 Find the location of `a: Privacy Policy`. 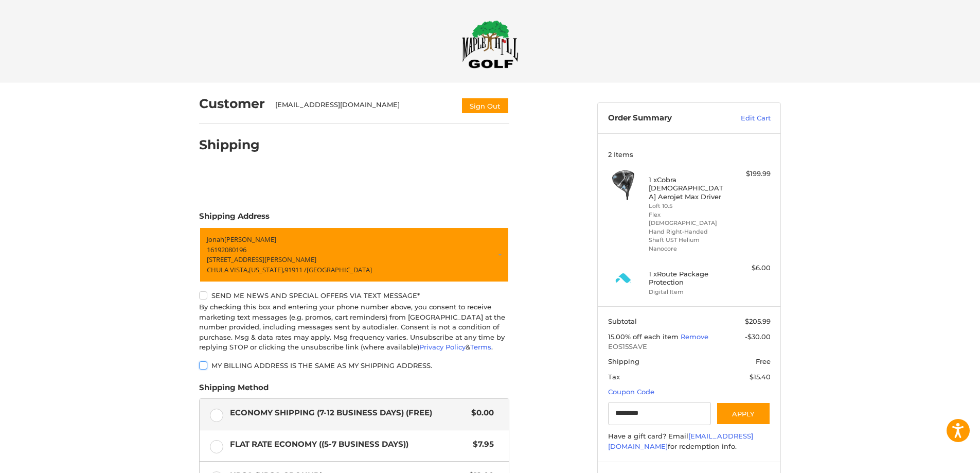

a: Privacy Policy is located at coordinates (442, 347).